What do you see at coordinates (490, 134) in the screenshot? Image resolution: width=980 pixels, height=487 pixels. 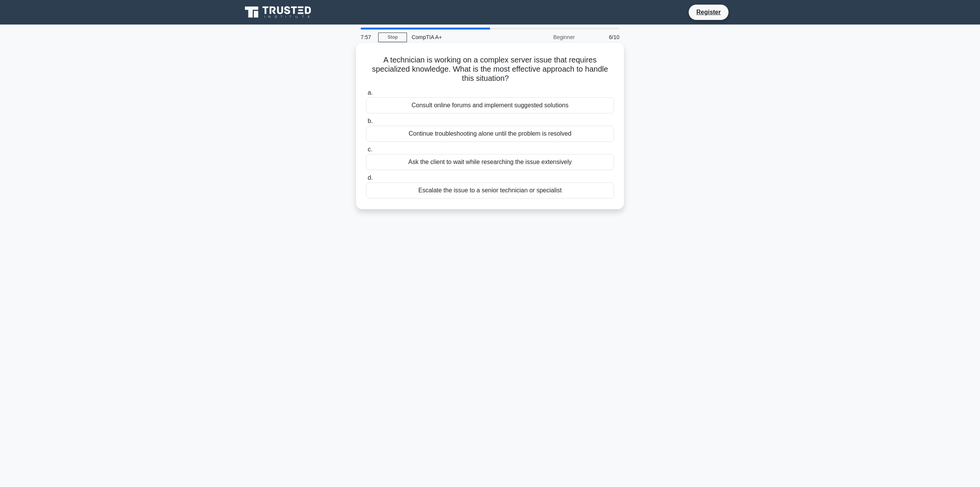 I see `div: Continue troubleshooting alone until the problem is resolved` at bounding box center [490, 134].